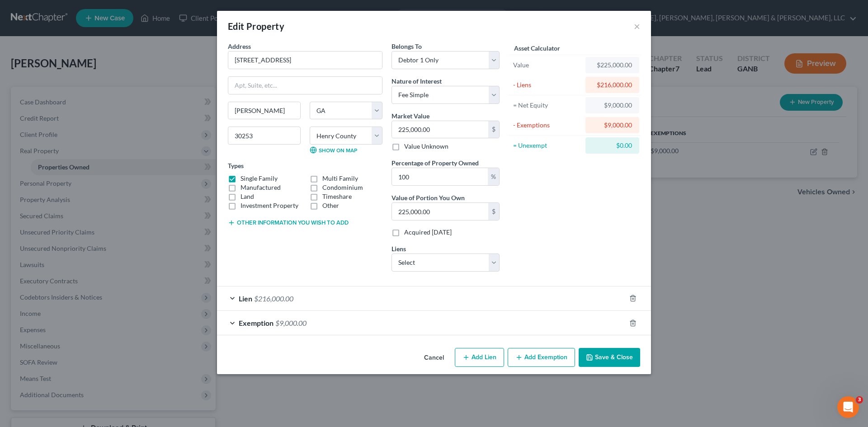 This screenshot has width=868, height=427. Describe the element at coordinates (547, 126) in the screenshot. I see `div: - Exemptions` at that location.